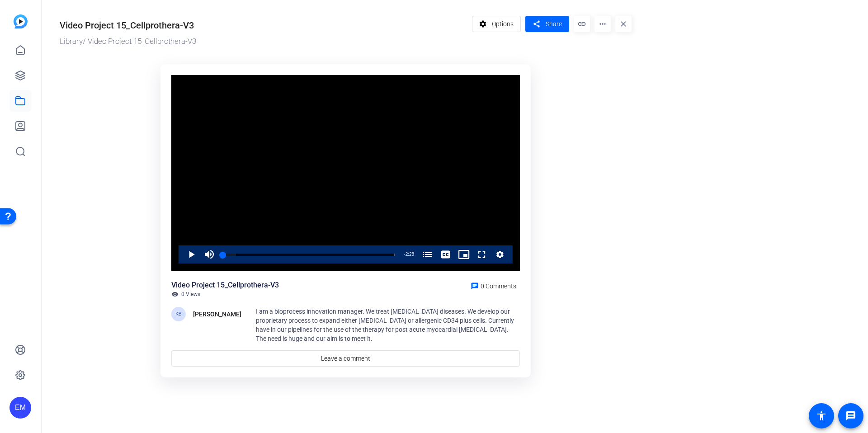  I want to click on div: KB, so click(178, 314).